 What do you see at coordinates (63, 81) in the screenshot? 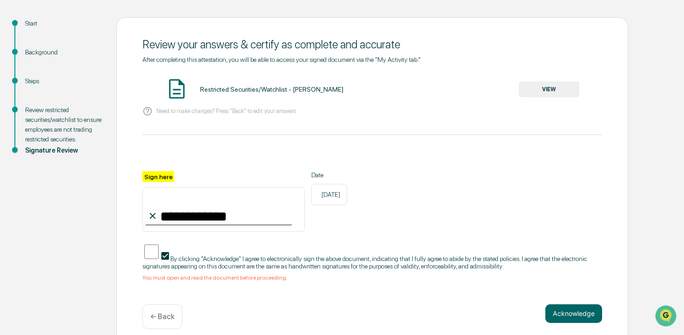
I see `div: Steps` at bounding box center [63, 81].